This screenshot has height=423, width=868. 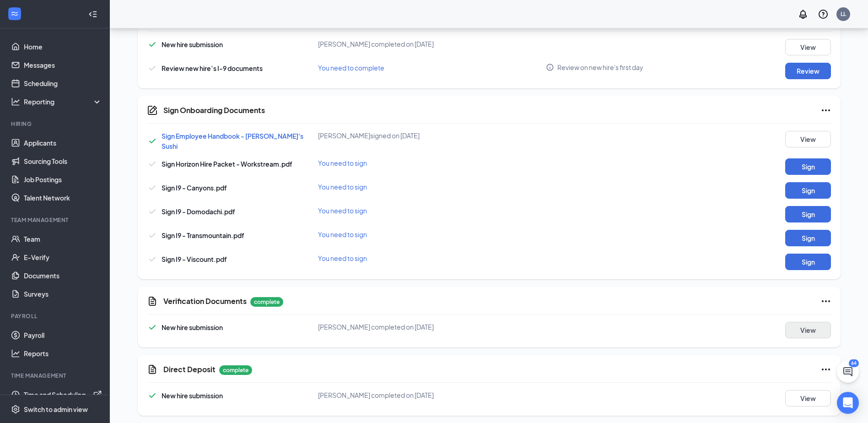 I want to click on a: Messages, so click(x=63, y=65).